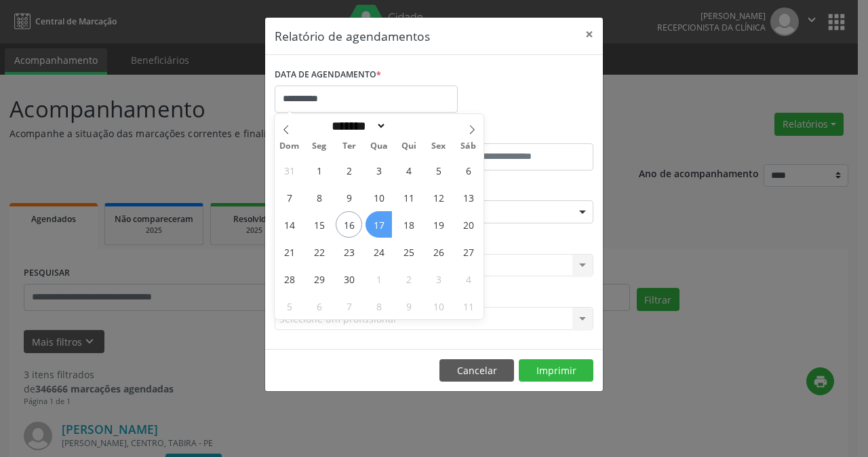 This screenshot has width=868, height=457. Describe the element at coordinates (409, 306) in the screenshot. I see `span: Outubro 9, 2025` at that location.